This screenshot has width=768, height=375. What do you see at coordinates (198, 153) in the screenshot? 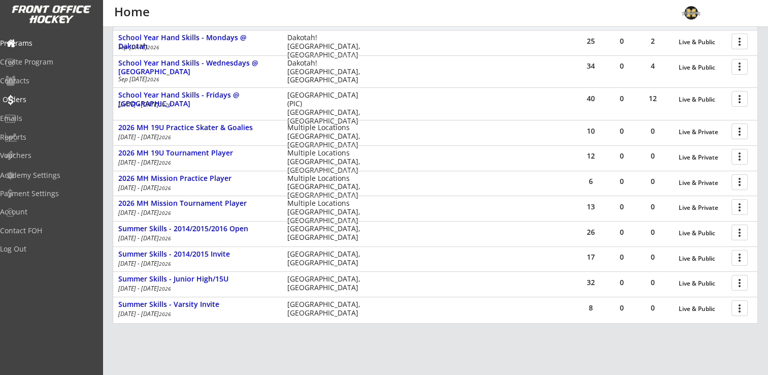
I see `div: 2026 MH 19U Tournament Player` at bounding box center [198, 153].